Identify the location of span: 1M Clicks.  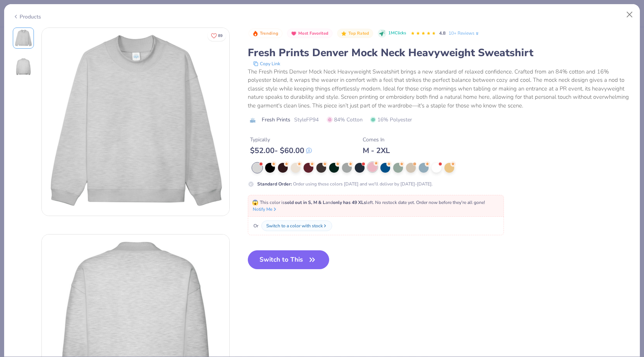
(397, 33).